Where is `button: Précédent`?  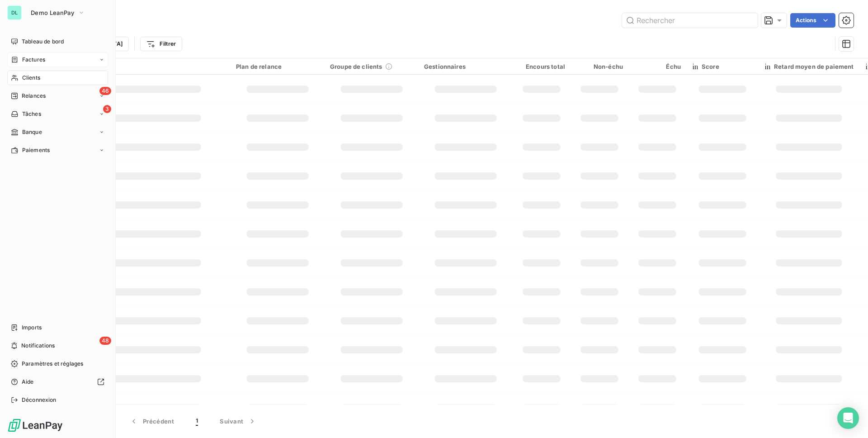 button: Précédent is located at coordinates (151, 421).